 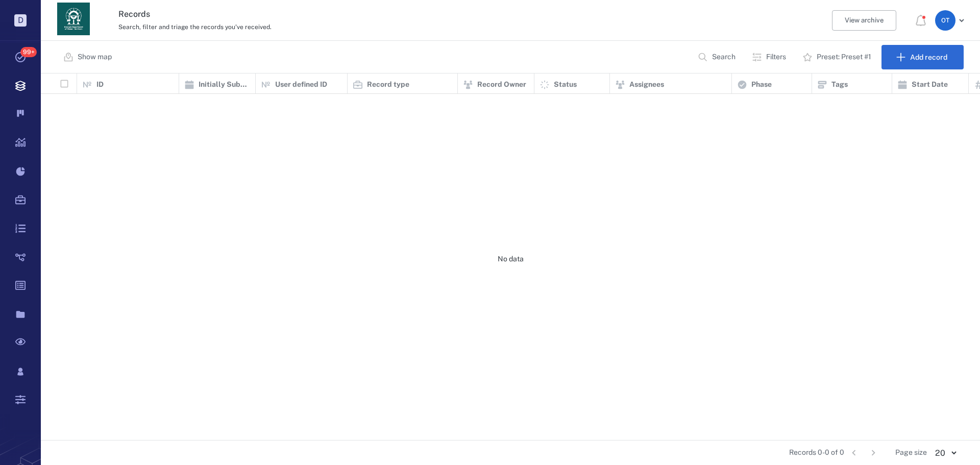 What do you see at coordinates (762, 84) in the screenshot?
I see `p: Phase` at bounding box center [762, 84].